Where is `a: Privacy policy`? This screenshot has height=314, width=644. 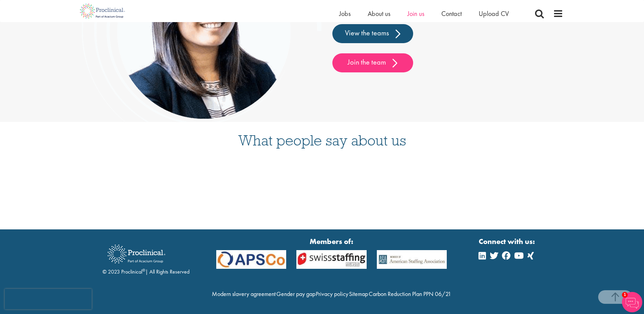 a: Privacy policy is located at coordinates (332, 294).